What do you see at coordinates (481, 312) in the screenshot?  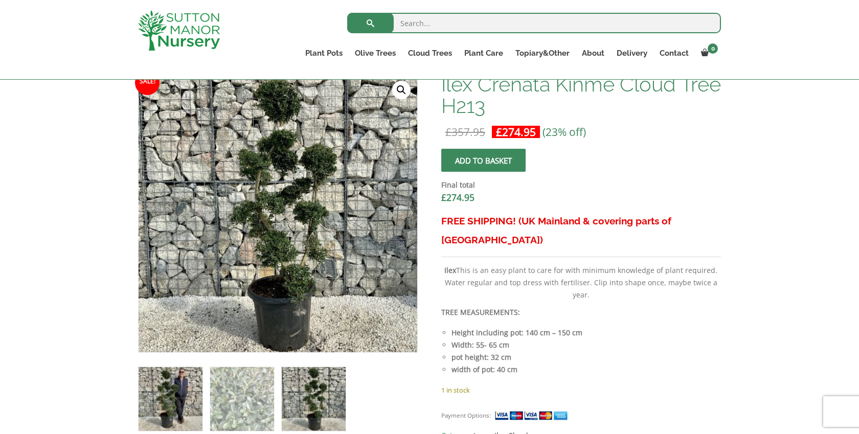 I see `strong: TREE MEASUREMENTS:` at bounding box center [481, 312].